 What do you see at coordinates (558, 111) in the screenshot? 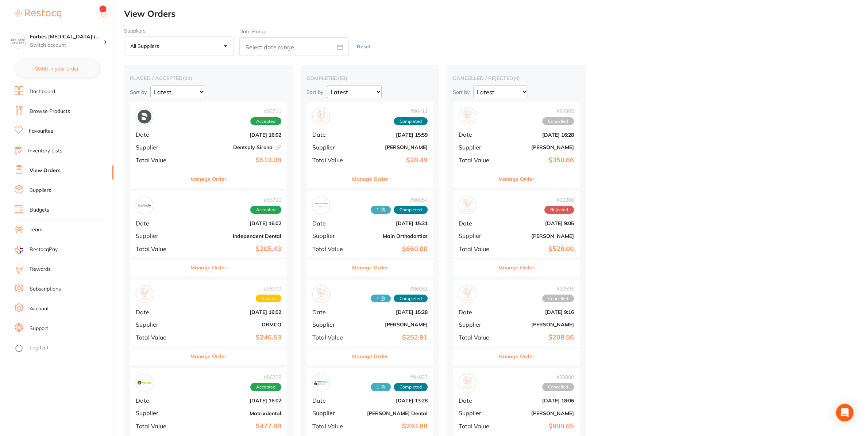
I see `span: # 94305` at bounding box center [558, 111].